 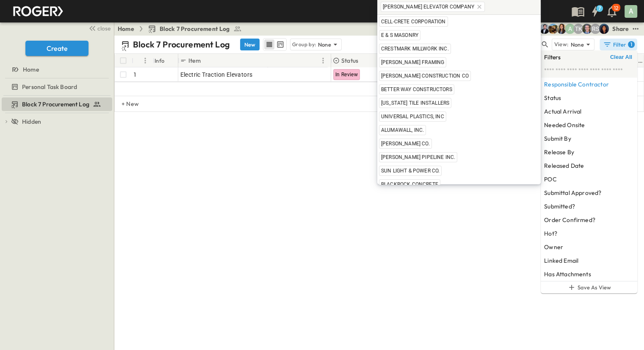 I want to click on h6: Actual Arrival, so click(x=563, y=111).